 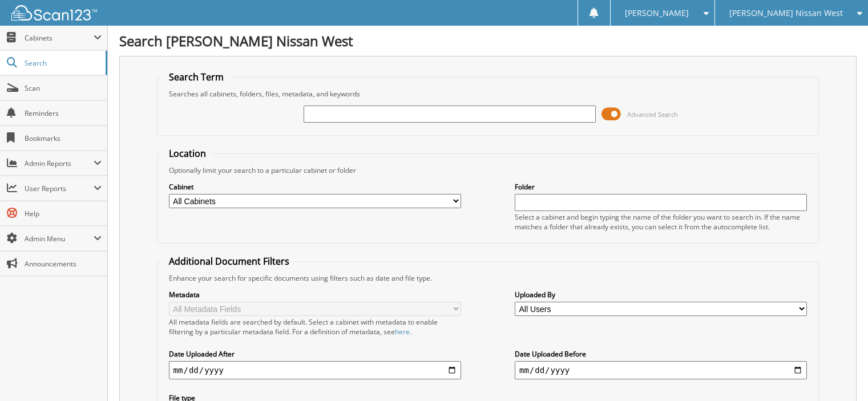 What do you see at coordinates (660, 353) in the screenshot?
I see `label: Date Uploaded Before` at bounding box center [660, 353].